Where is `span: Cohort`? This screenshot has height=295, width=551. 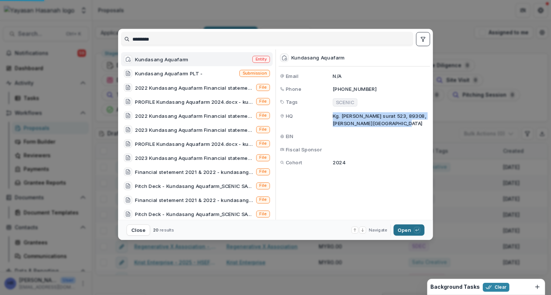 span: Cohort is located at coordinates (294, 162).